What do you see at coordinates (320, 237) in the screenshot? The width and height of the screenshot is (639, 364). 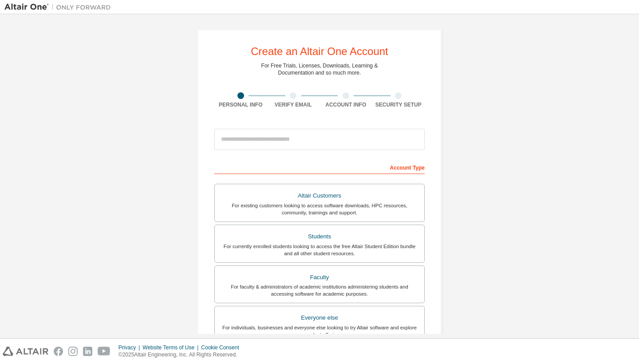 I see `div: Students` at bounding box center [320, 237].